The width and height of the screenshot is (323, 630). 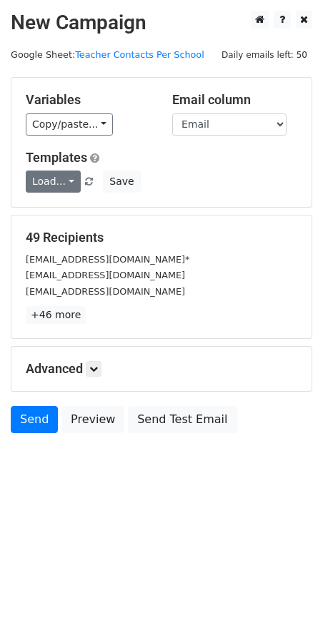 What do you see at coordinates (264, 55) in the screenshot?
I see `span: Daily emails left: 50` at bounding box center [264, 55].